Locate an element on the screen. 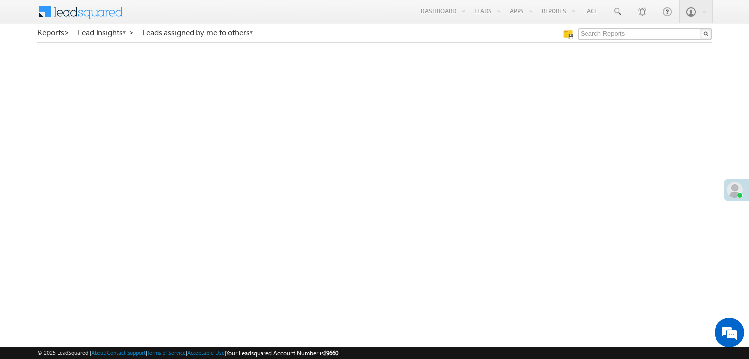 Image resolution: width=749 pixels, height=359 pixels. a: Lead Insights > is located at coordinates (106, 32).